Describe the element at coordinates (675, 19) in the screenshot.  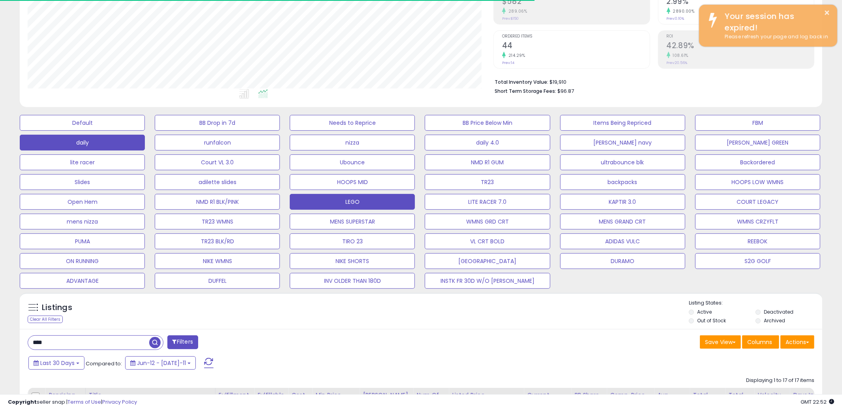
I see `small: Prev: 0.10%` at that location.